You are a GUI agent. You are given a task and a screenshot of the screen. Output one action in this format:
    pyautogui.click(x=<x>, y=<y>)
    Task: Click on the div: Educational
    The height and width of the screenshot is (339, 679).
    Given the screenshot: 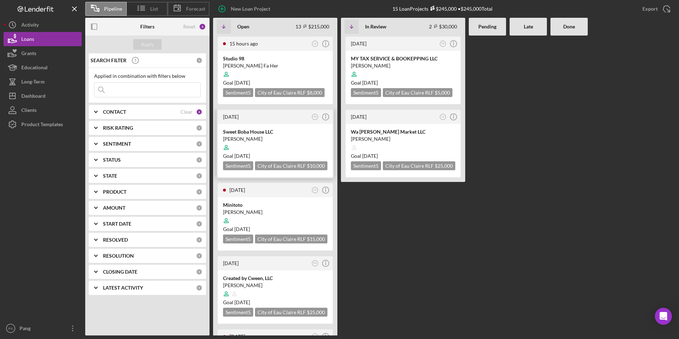 What is the action you would take?
    pyautogui.click(x=34, y=68)
    